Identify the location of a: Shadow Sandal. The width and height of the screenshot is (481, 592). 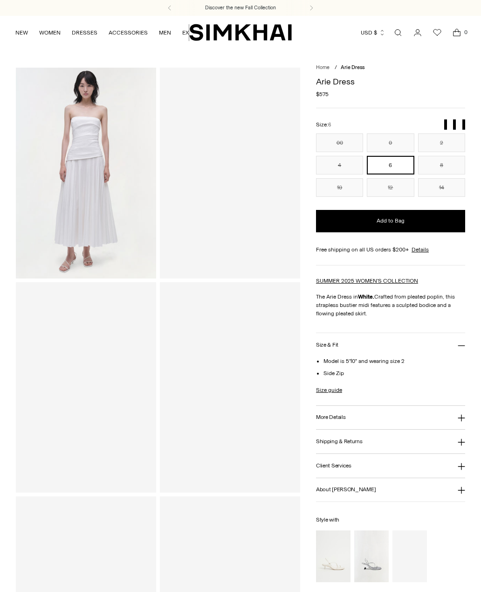
(372, 556).